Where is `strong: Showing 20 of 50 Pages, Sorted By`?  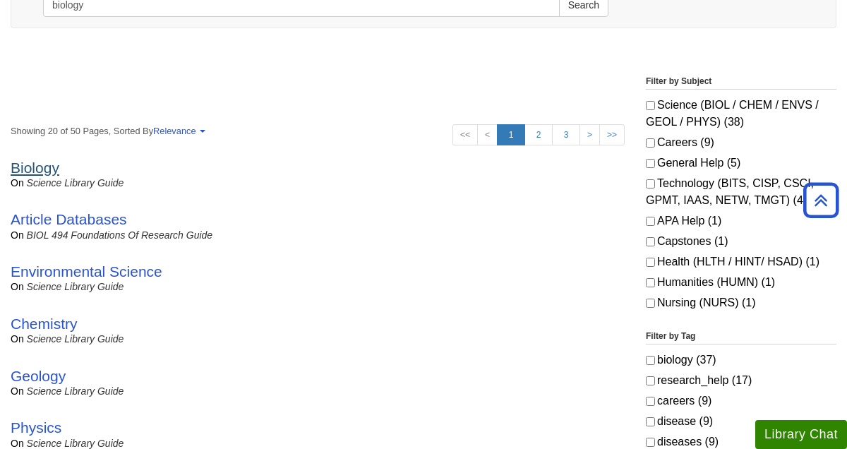 strong: Showing 20 of 50 Pages, Sorted By is located at coordinates (318, 131).